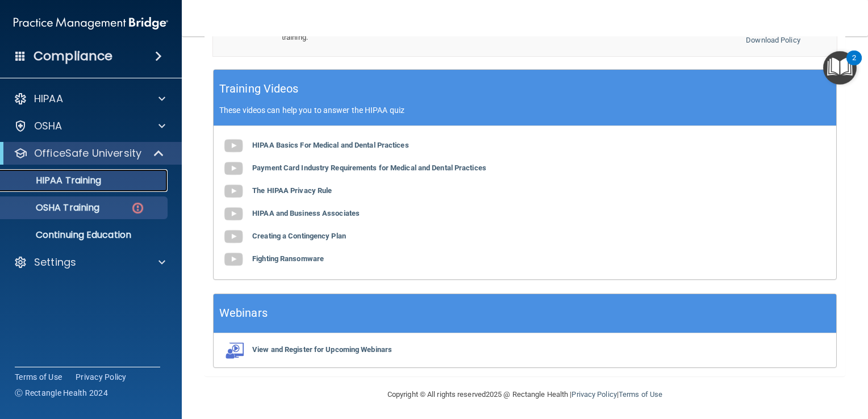 The image size is (868, 419). Describe the element at coordinates (84, 235) in the screenshot. I see `p: Continuing Education` at that location.